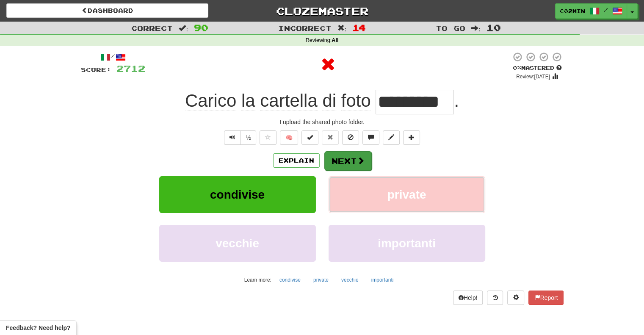  I want to click on span: c02min, so click(572, 11).